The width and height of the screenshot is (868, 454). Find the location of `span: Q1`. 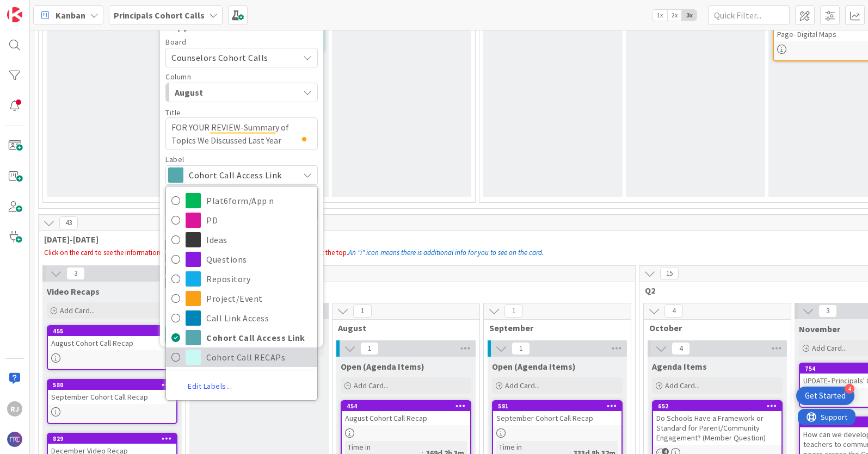

span: Q1 is located at coordinates (406, 290).